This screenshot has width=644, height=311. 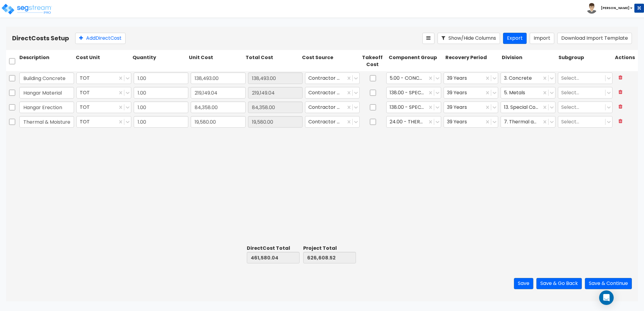 What do you see at coordinates (528, 122) in the screenshot?
I see `div: 7. Thermal and Moisture Protection` at bounding box center [528, 122].